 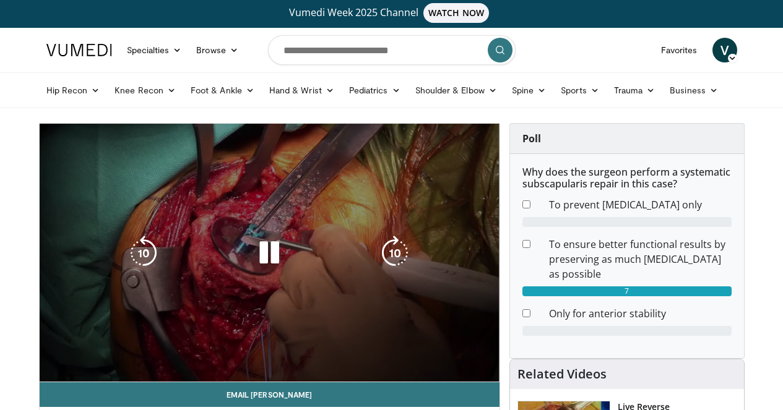 What do you see at coordinates (73, 90) in the screenshot?
I see `a: Hip Recon` at bounding box center [73, 90].